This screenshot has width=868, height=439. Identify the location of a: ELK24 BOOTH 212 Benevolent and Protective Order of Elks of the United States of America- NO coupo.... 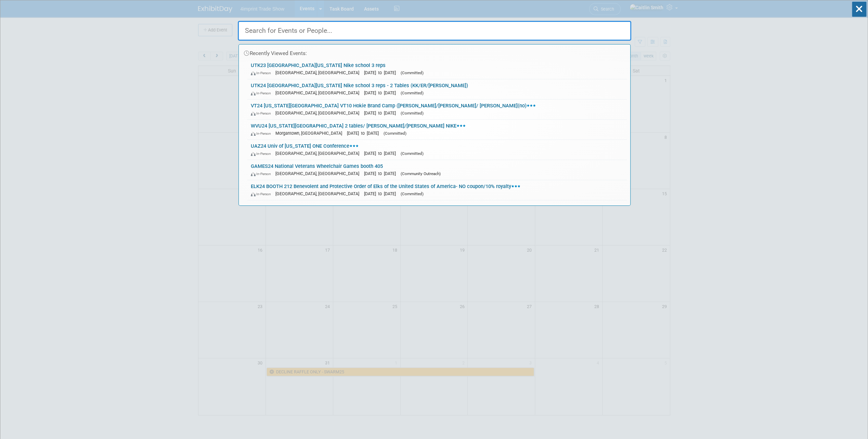
(437, 190).